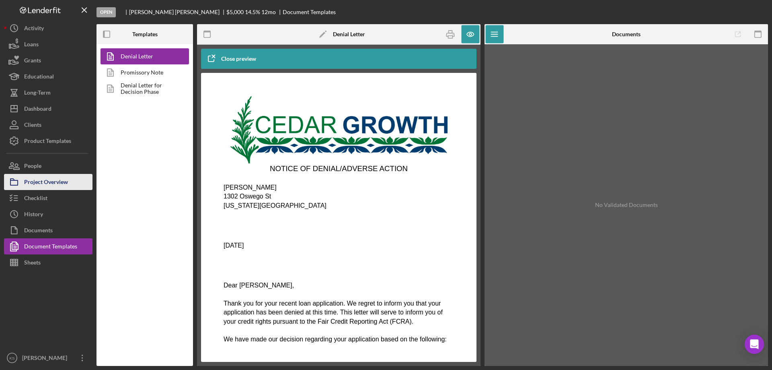 This screenshot has height=370, width=772. What do you see at coordinates (754, 344) in the screenshot?
I see `div: Open Intercom Messenger` at bounding box center [754, 344].